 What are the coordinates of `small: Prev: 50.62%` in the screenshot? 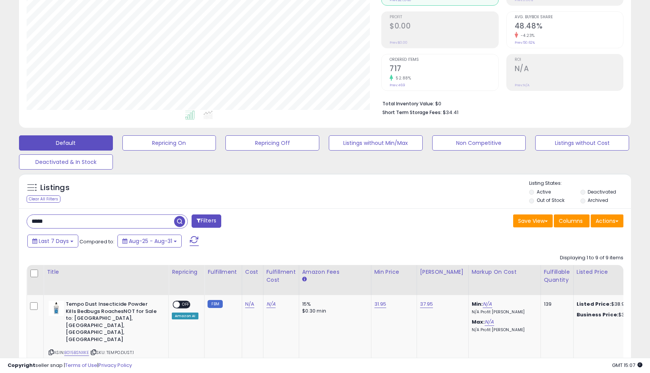 It's located at (524, 43).